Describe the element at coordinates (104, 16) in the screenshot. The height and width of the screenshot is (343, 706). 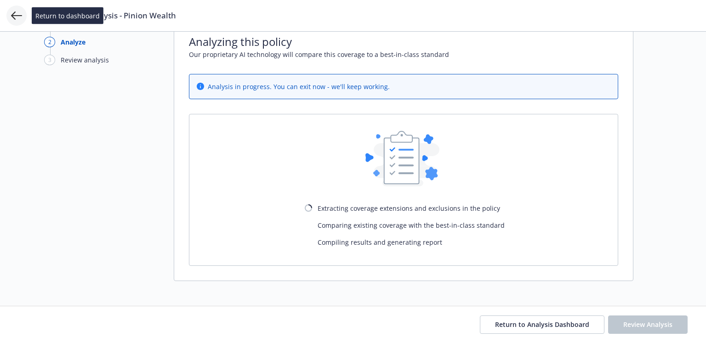
I see `span: Coverage Gap Analysis - Pinion Wealth` at that location.